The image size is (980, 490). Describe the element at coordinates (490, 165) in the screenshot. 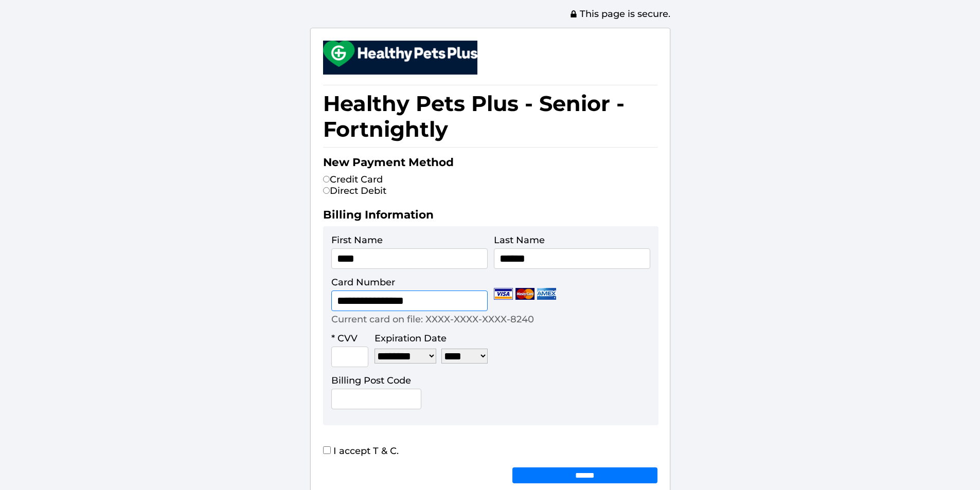

I see `h2: New Payment Method` at that location.